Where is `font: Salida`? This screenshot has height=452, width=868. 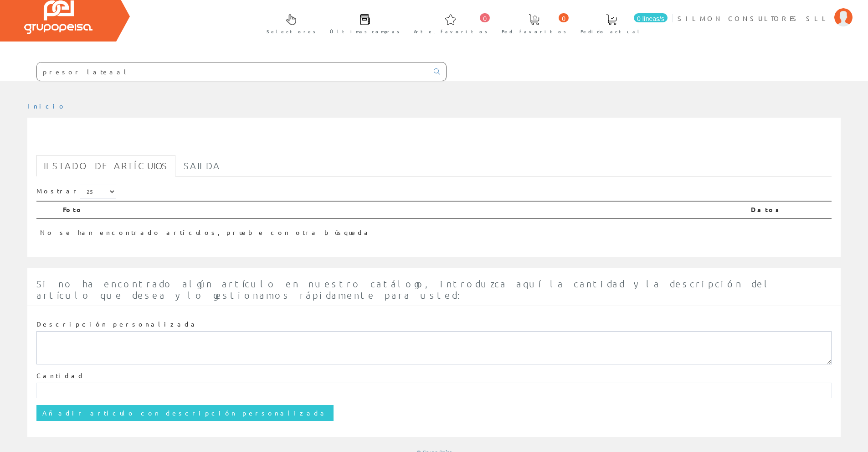
font: Salida is located at coordinates (202, 166).